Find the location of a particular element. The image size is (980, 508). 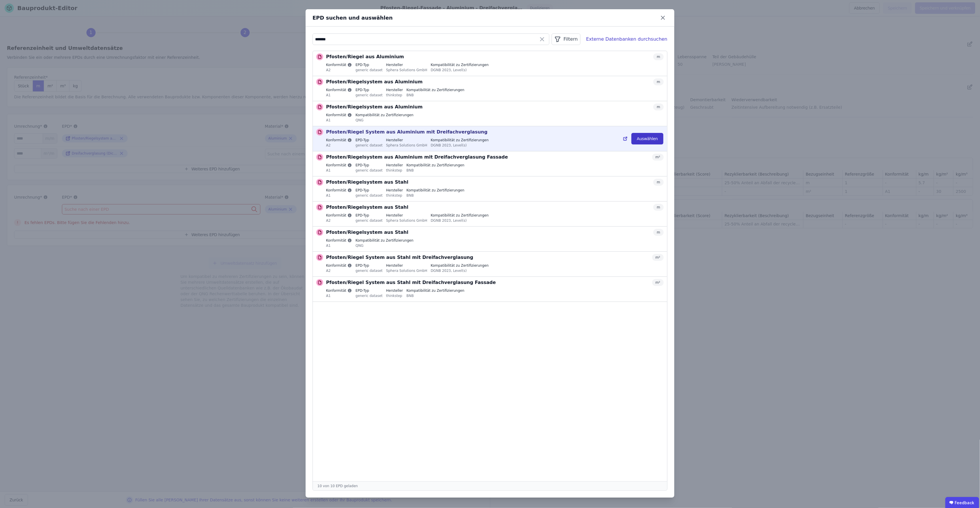

div: 10 von 10 EPD geladen is located at coordinates (490, 486).